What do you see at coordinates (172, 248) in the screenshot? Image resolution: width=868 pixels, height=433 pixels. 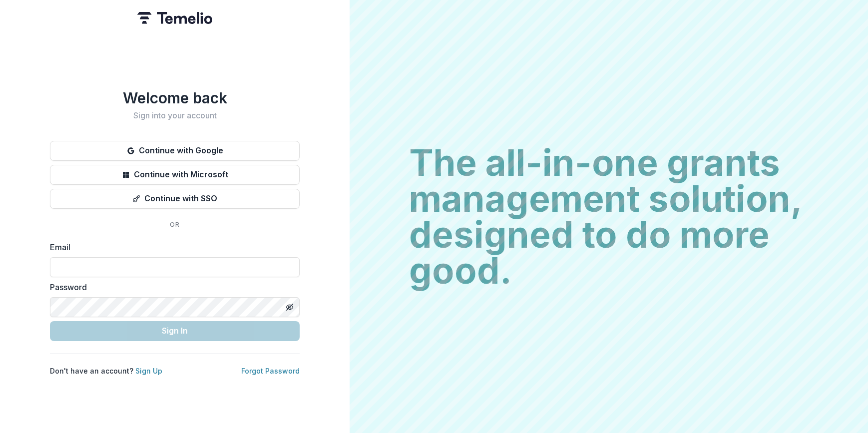 I see `label: Email` at bounding box center [172, 248].